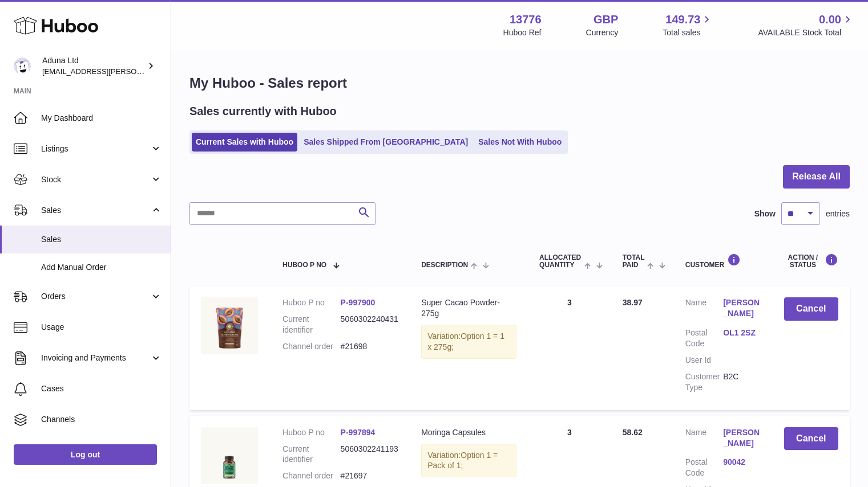  I want to click on dd: 5060302240431, so click(370, 325).